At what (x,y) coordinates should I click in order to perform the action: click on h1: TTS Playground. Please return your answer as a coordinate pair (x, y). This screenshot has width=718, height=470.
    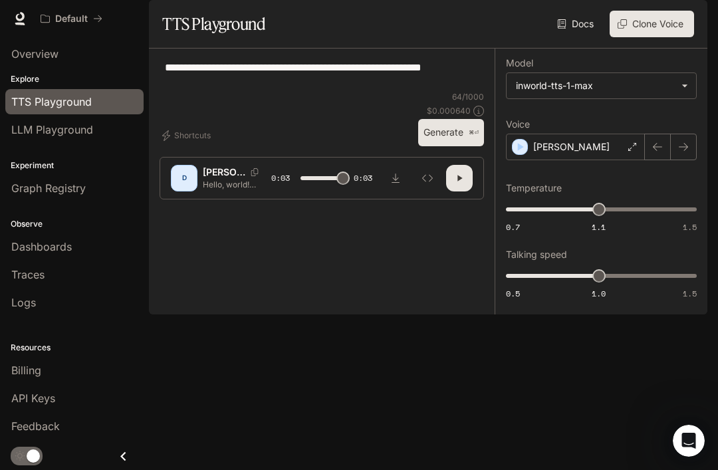
    Looking at the image, I should click on (213, 24).